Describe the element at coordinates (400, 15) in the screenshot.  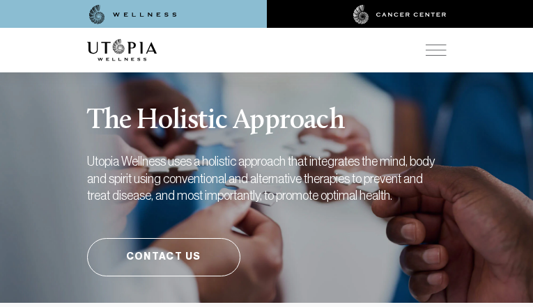
I see `img: cancer center` at that location.